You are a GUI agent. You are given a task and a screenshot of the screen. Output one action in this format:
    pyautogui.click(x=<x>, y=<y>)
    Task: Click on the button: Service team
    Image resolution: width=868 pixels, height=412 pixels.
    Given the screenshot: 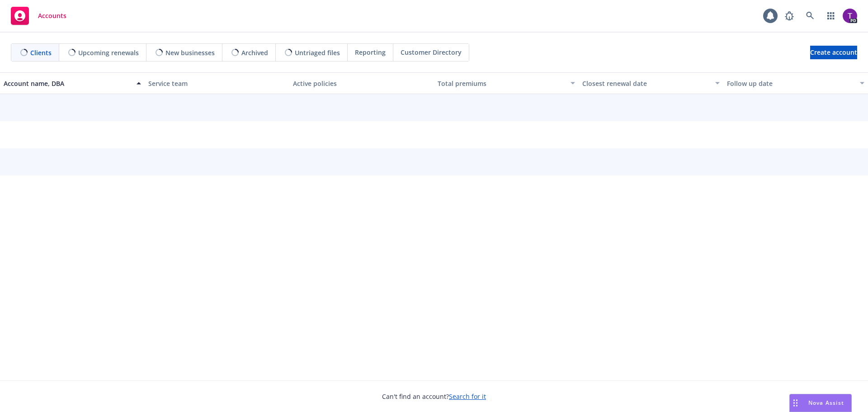 What is the action you would take?
    pyautogui.click(x=217, y=83)
    